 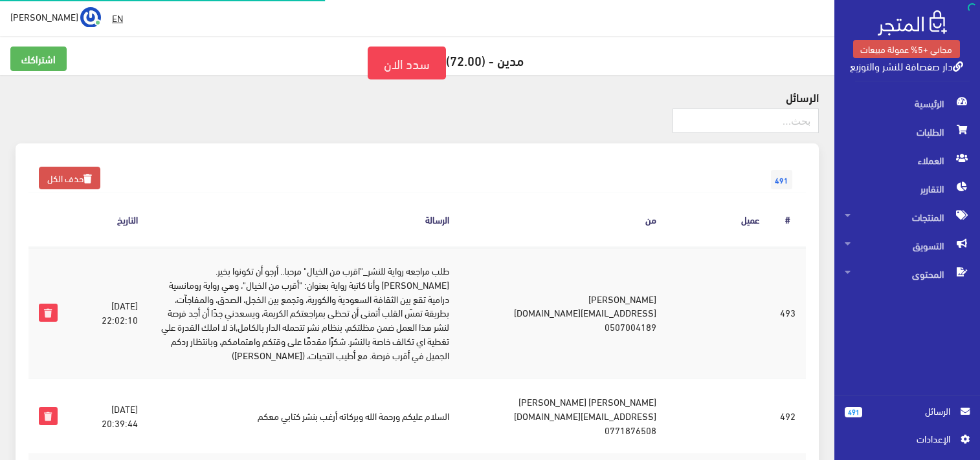 What do you see at coordinates (69, 178) in the screenshot?
I see `a: حذف الكل` at bounding box center [69, 178].